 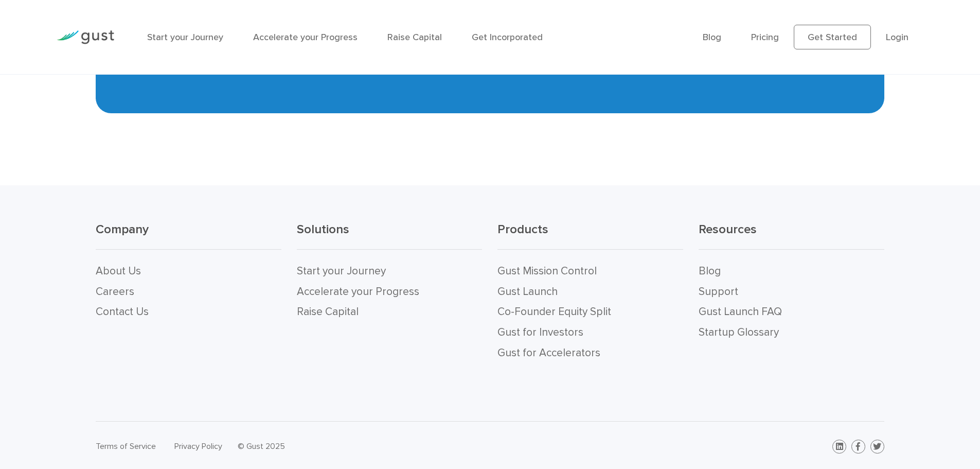 I want to click on a: Support, so click(x=718, y=291).